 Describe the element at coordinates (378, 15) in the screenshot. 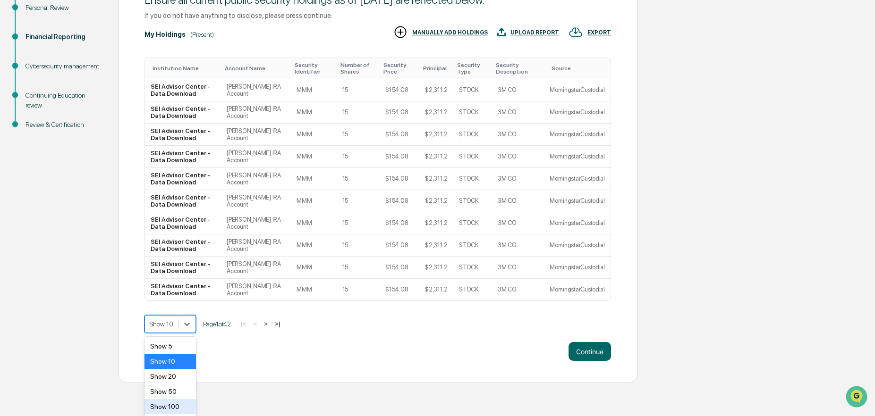

I see `div: If you do not have anything to disclose, please press continue.` at that location.